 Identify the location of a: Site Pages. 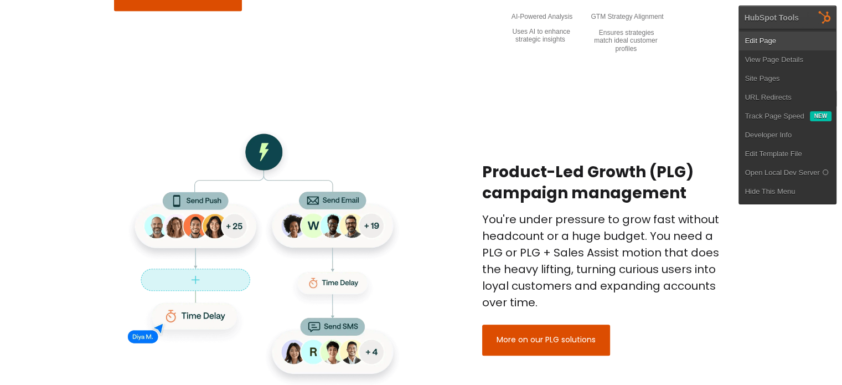
(787, 79).